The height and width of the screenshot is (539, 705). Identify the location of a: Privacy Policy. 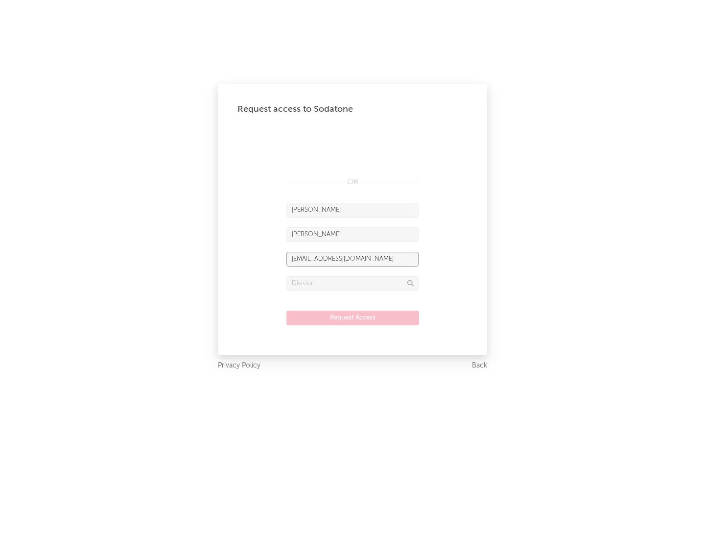
(239, 365).